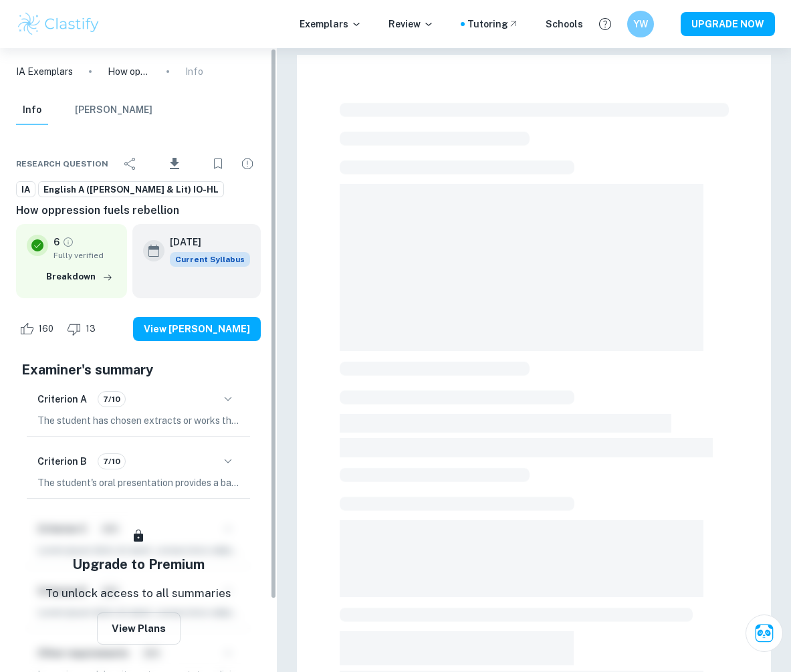 The width and height of the screenshot is (791, 672). I want to click on div: Download, so click(174, 164).